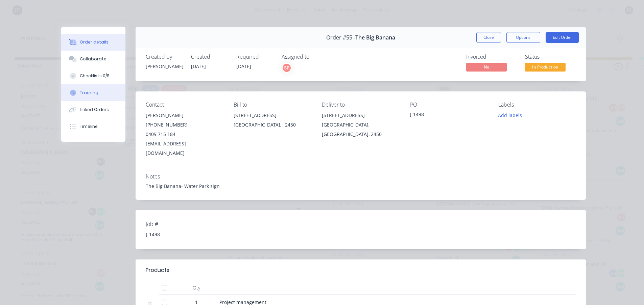 This screenshot has width=644, height=305. I want to click on button: Tracking, so click(93, 93).